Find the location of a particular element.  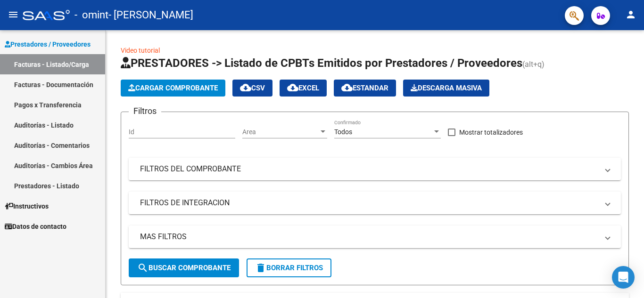

span: EXCEL is located at coordinates (303, 88).